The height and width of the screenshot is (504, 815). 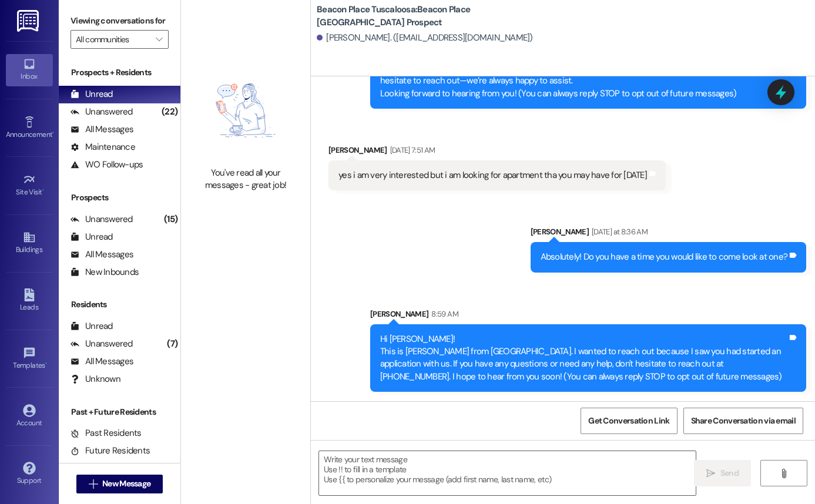 What do you see at coordinates (664, 257) in the screenshot?
I see `div: Absolutely! Do you have a time you would like to come look at one?` at bounding box center [664, 257].